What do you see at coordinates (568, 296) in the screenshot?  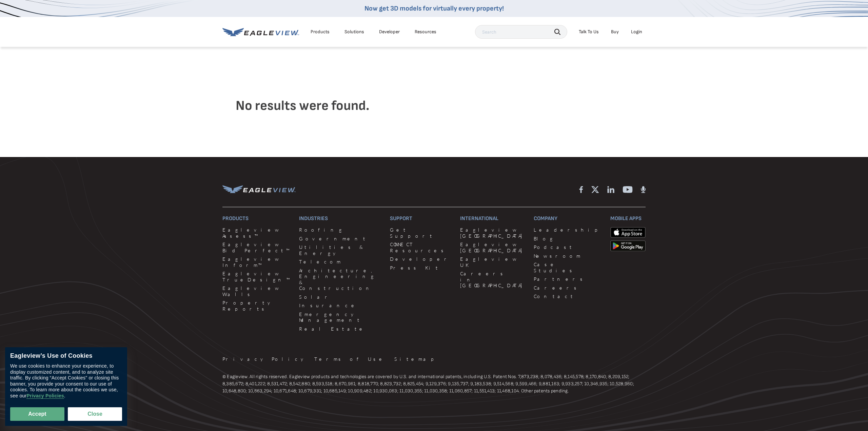 I see `a: Contact` at bounding box center [568, 296].